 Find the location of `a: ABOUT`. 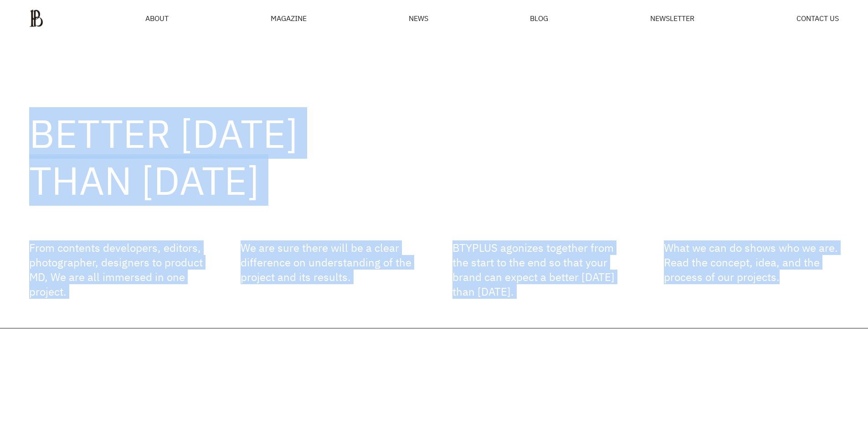

a: ABOUT is located at coordinates (157, 18).